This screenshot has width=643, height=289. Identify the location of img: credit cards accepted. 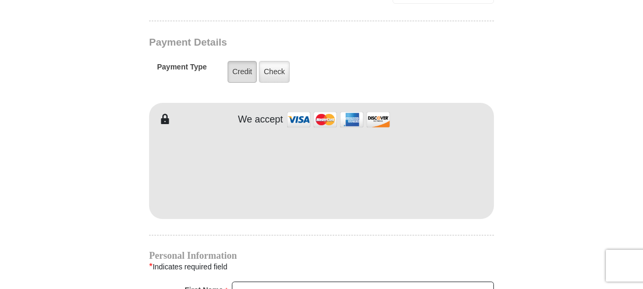
(338, 119).